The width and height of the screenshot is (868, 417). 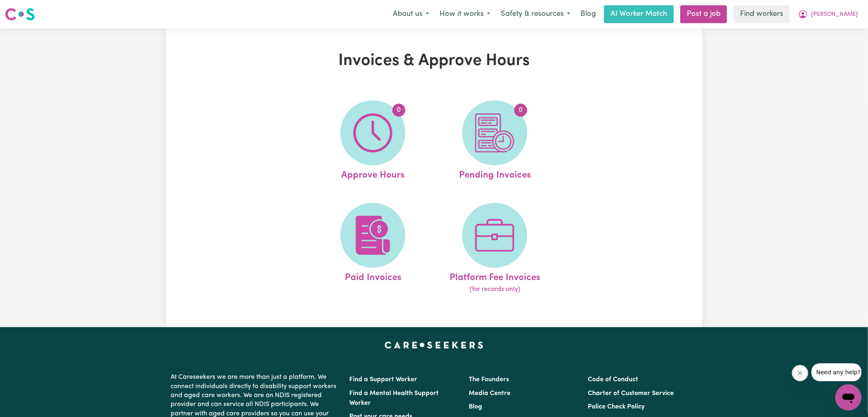 I want to click on a: Find a Mental Health Support Worker, so click(x=394, y=398).